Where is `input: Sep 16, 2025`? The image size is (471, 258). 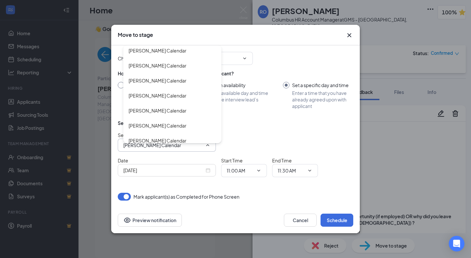
input: Sep 16, 2025 is located at coordinates (164, 171).